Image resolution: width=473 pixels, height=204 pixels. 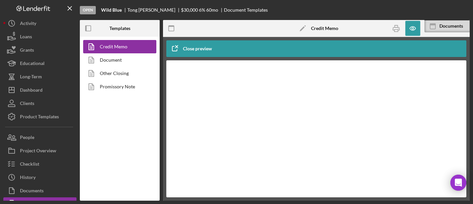 I want to click on a: Loans, so click(x=40, y=37).